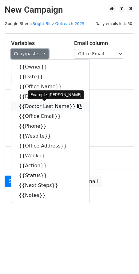 This screenshot has width=139, height=274. I want to click on a: {{Wesbite}}, so click(51, 136).